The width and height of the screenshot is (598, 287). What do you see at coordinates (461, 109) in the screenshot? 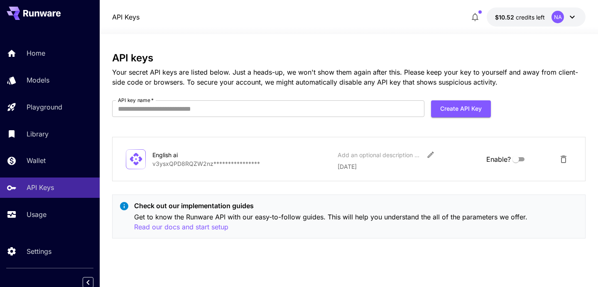
I see `button: Create API Key` at bounding box center [461, 109].